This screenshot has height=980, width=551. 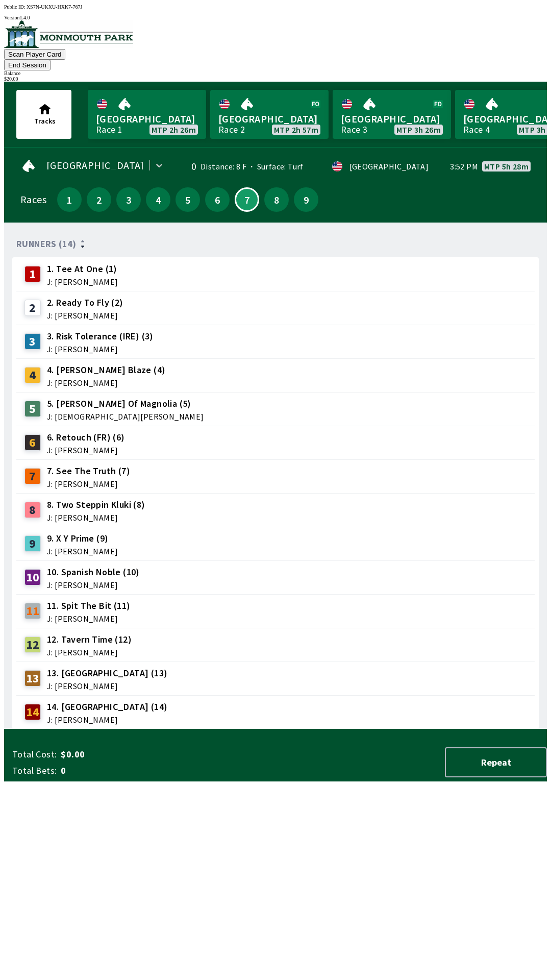 What do you see at coordinates (33, 476) in the screenshot?
I see `div: 7` at bounding box center [33, 476].